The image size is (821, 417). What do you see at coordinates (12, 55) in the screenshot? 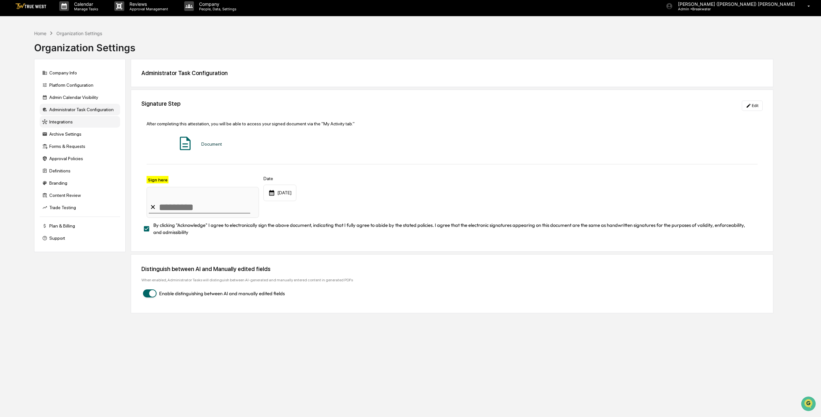
I see `img: 1746055101610-c473b297-6a78-478c-a979-82029cc54cd1` at bounding box center [12, 55].